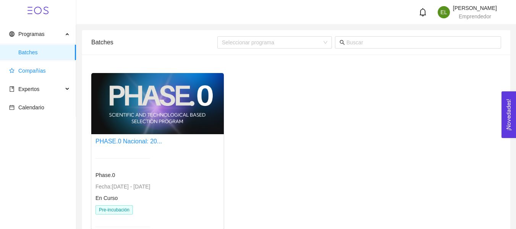  Describe the element at coordinates (129, 141) in the screenshot. I see `a: PHASE.0 Nacional: 20...` at that location.